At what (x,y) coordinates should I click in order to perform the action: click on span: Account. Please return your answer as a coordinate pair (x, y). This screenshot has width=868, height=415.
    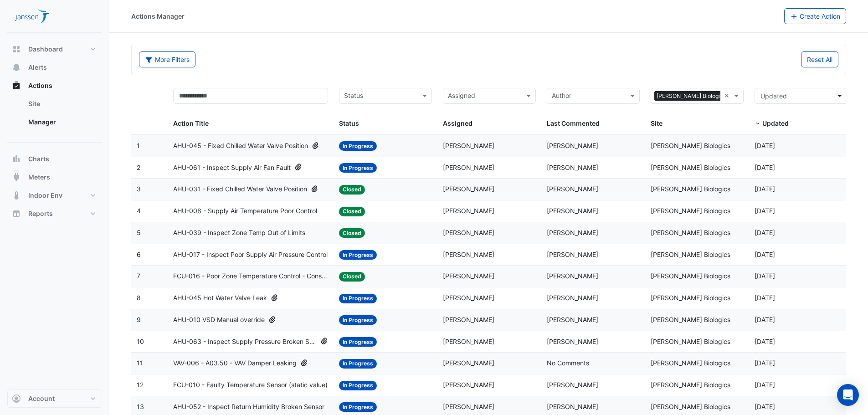
    Looking at the image, I should click on (41, 398).